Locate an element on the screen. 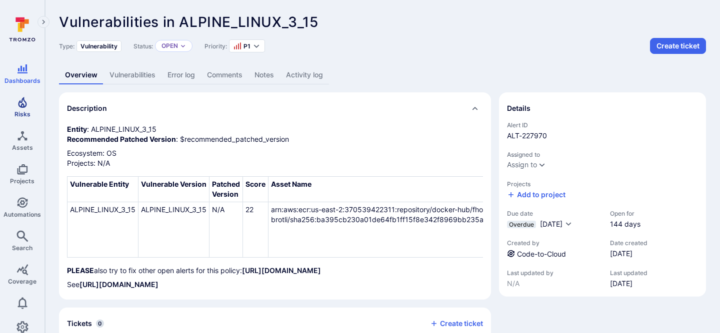 This screenshot has height=333, width=720. p: also try to fix other open alerts for this policy: is located at coordinates (275, 271).